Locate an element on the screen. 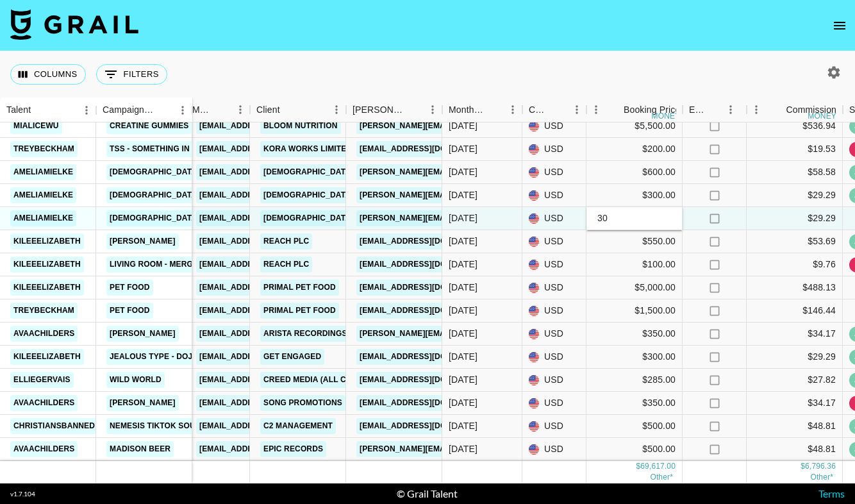 This screenshot has width=855, height=504. div: $146.44 is located at coordinates (795, 311).